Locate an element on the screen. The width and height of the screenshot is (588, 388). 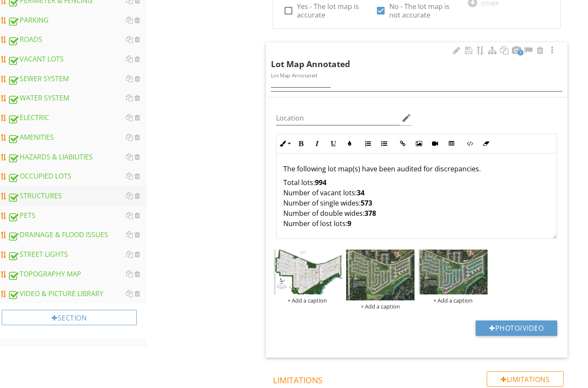
button: Colors is located at coordinates (350, 144).